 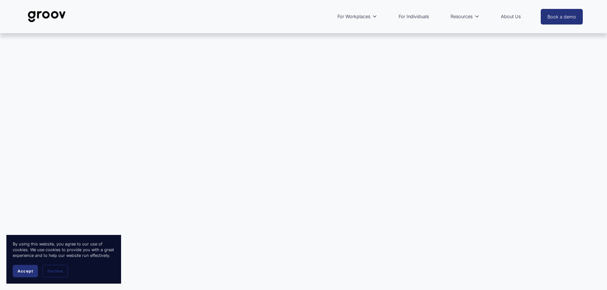 What do you see at coordinates (562, 17) in the screenshot?
I see `a: Book a demo` at bounding box center [562, 17].